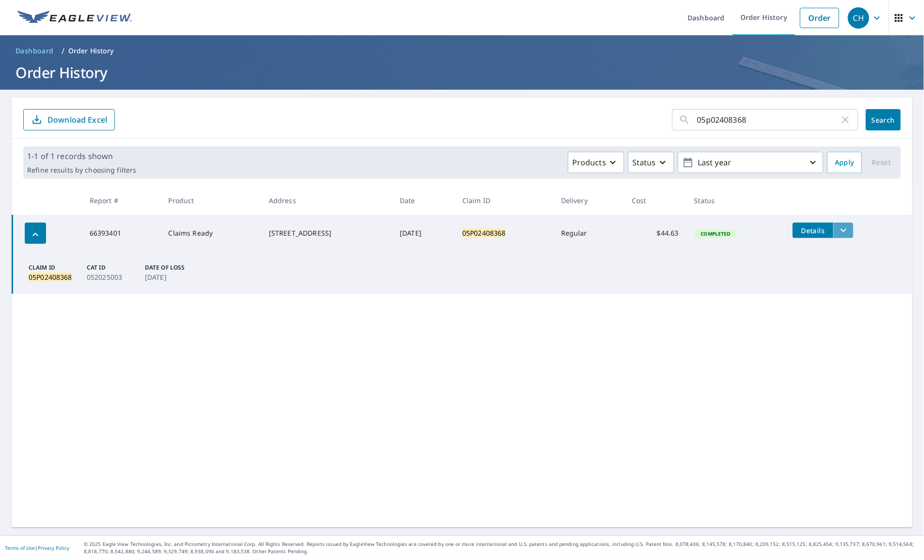 The width and height of the screenshot is (924, 560). I want to click on span: Apply, so click(844, 162).